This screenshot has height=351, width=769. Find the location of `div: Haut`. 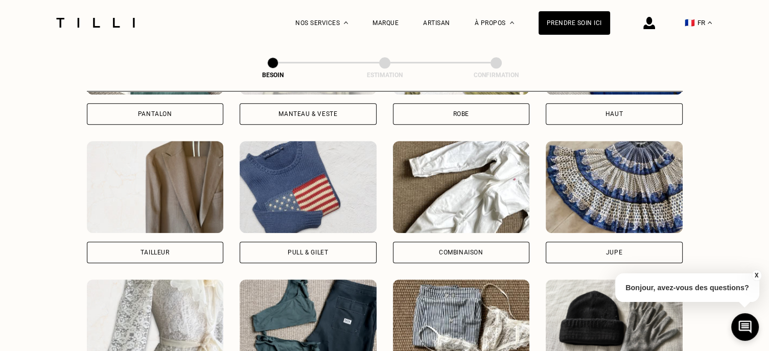

div: Haut is located at coordinates (615, 114).